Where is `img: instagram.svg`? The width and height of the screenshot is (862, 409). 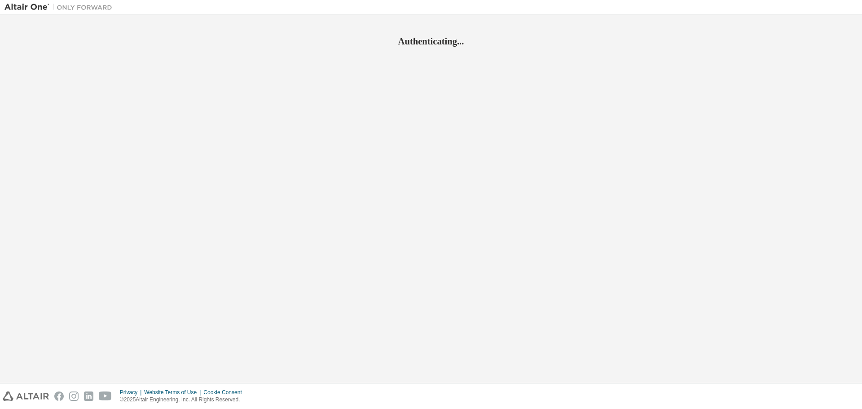
img: instagram.svg is located at coordinates (74, 396).